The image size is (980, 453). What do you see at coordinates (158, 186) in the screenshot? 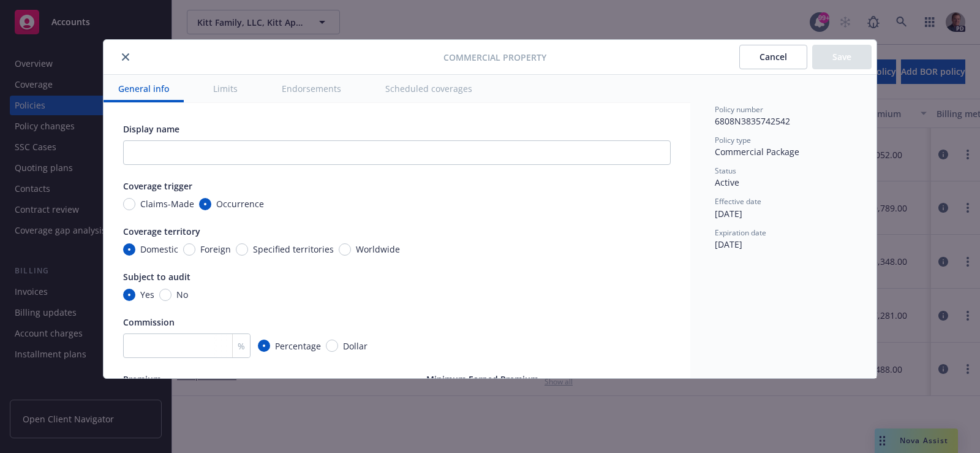
I see `span: Coverage trigger` at bounding box center [158, 186].